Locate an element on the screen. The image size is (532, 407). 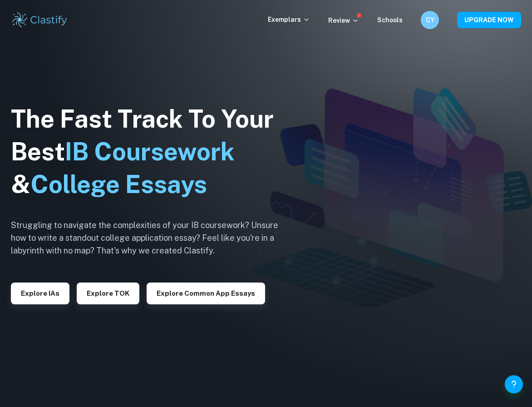
img: Clastify logo is located at coordinates (40, 20).